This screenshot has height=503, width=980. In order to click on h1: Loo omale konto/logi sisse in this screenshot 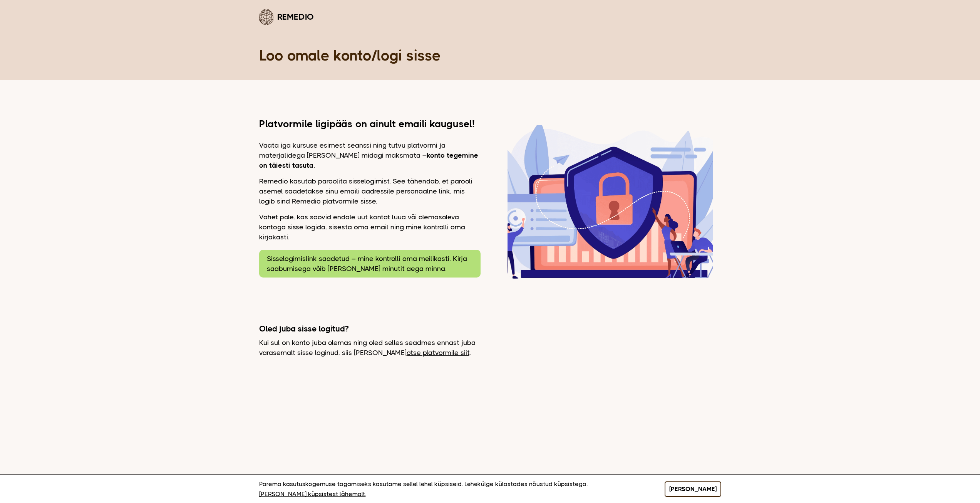, I will do `click(490, 56)`.